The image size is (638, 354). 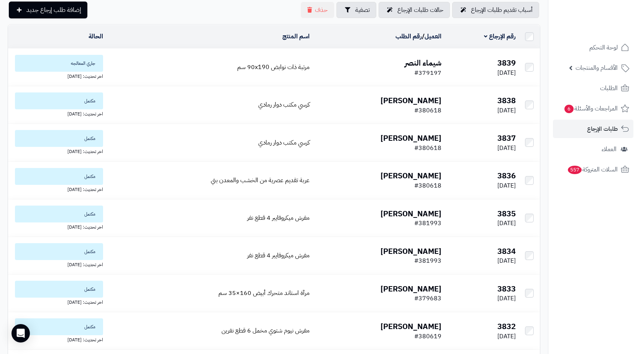 What do you see at coordinates (414, 10) in the screenshot?
I see `a: حالات طلبات الإرجاع` at bounding box center [414, 10].